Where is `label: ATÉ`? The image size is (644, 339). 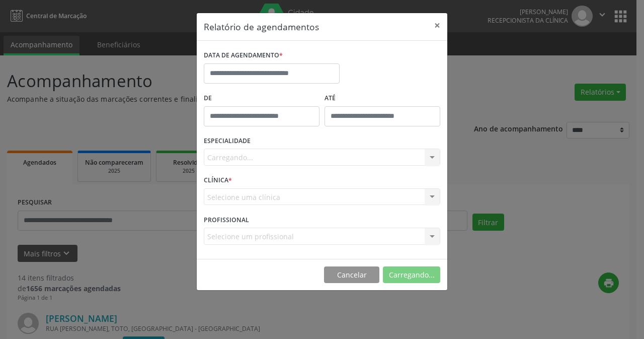 label: ATÉ is located at coordinates (382, 98).